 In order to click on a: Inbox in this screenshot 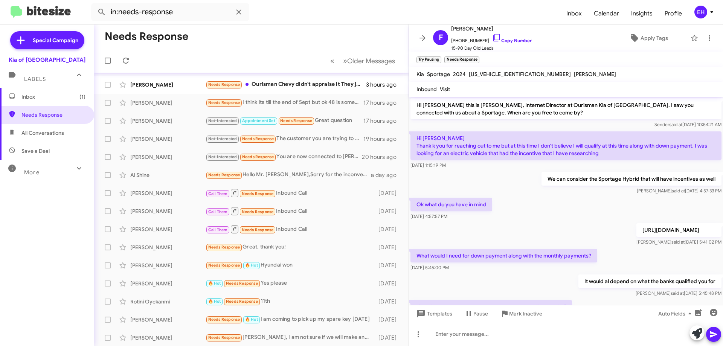, I will do `click(574, 14)`.